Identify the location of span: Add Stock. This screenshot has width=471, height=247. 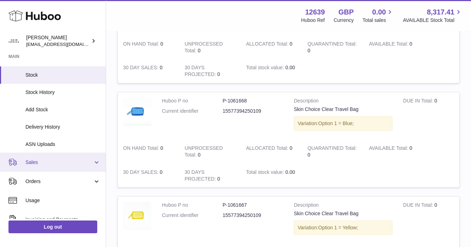
(63, 110).